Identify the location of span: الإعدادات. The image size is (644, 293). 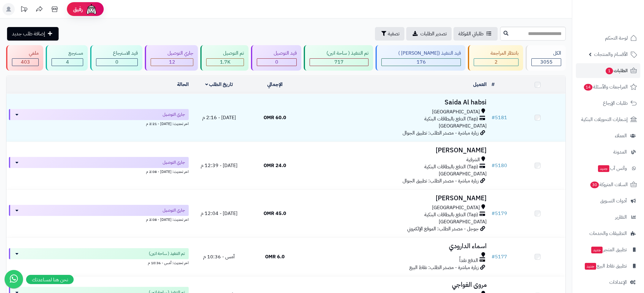
(618, 282).